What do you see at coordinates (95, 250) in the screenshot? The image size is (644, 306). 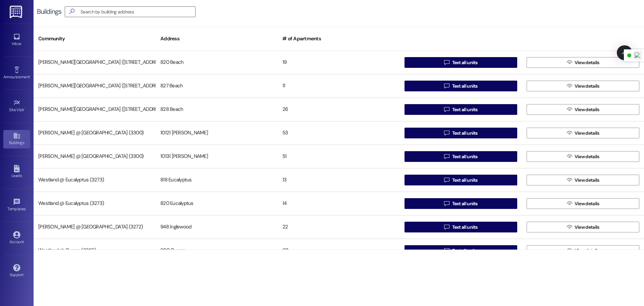 I see `div: Westland @ Queen (3266)` at bounding box center [95, 250].